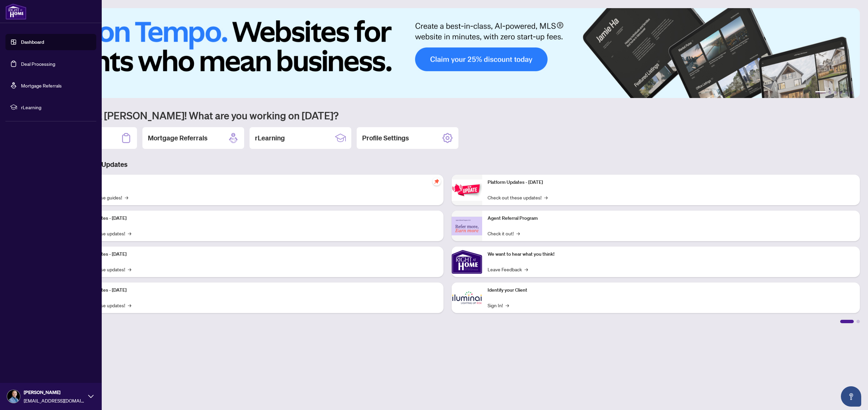 This screenshot has width=868, height=410. I want to click on span: rLearning, so click(57, 107).